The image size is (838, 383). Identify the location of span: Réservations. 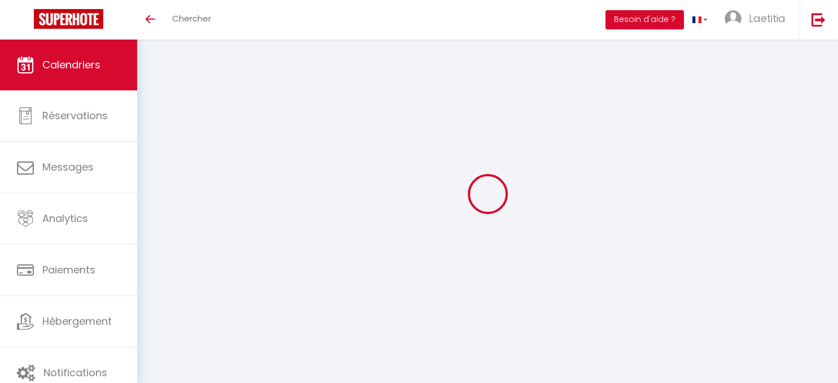
(75, 115).